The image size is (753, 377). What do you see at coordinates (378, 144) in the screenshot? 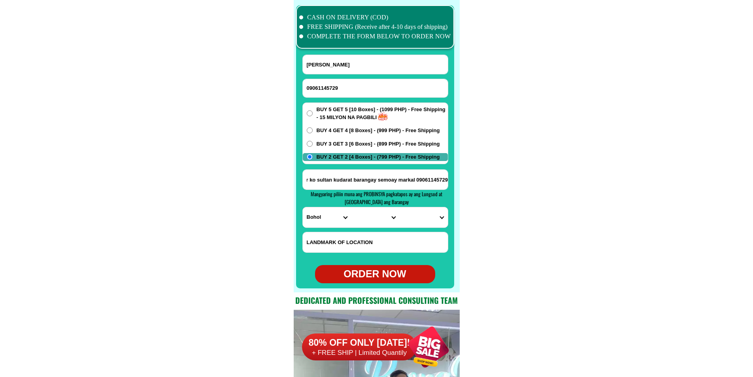
I see `span: BUY 3 GET 3 [6 Boxes] - (899 PHP) - Free Shipping` at bounding box center [378, 144].